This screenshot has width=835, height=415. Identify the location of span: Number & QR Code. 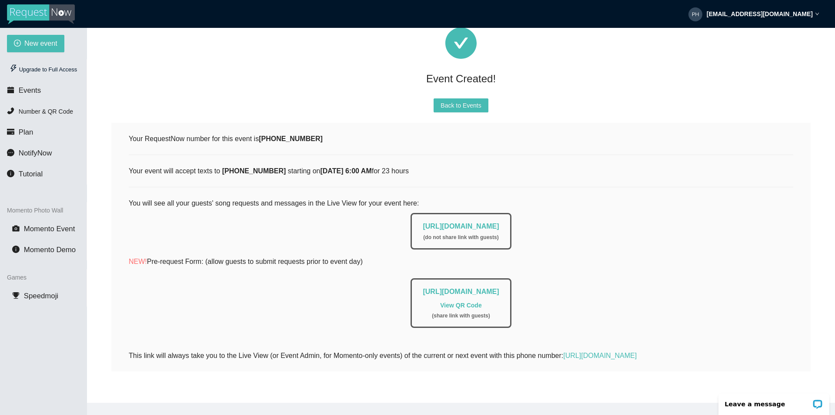
(46, 111).